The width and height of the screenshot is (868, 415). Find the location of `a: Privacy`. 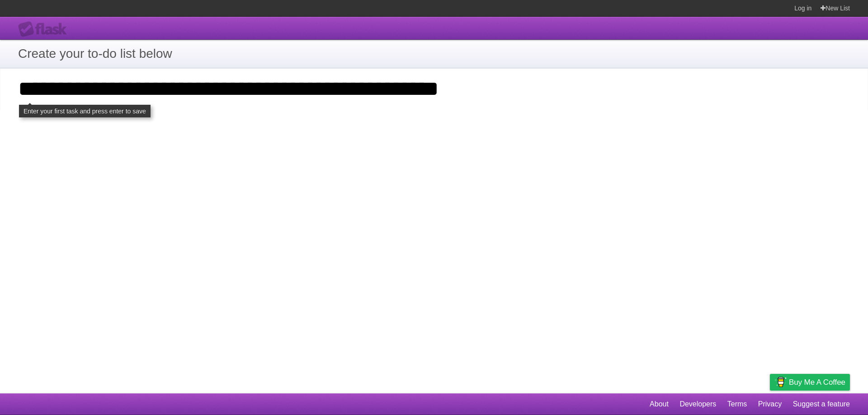

a: Privacy is located at coordinates (770, 404).